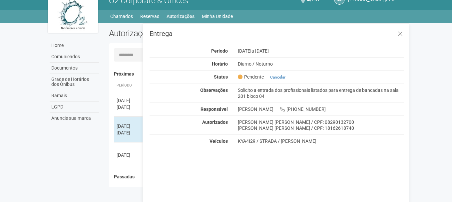 Image resolution: width=452 pixels, height=202 pixels. I want to click on strong: Observações, so click(214, 90).